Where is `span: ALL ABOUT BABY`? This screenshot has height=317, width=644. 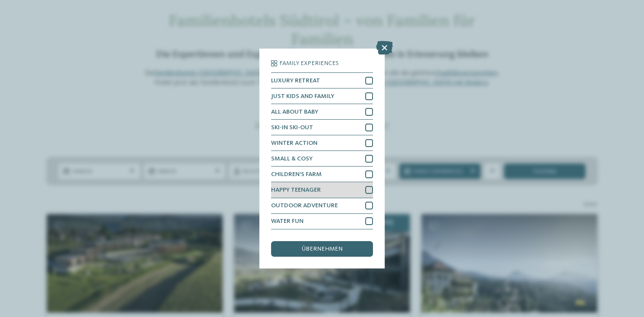 span: ALL ABOUT BABY is located at coordinates (294, 112).